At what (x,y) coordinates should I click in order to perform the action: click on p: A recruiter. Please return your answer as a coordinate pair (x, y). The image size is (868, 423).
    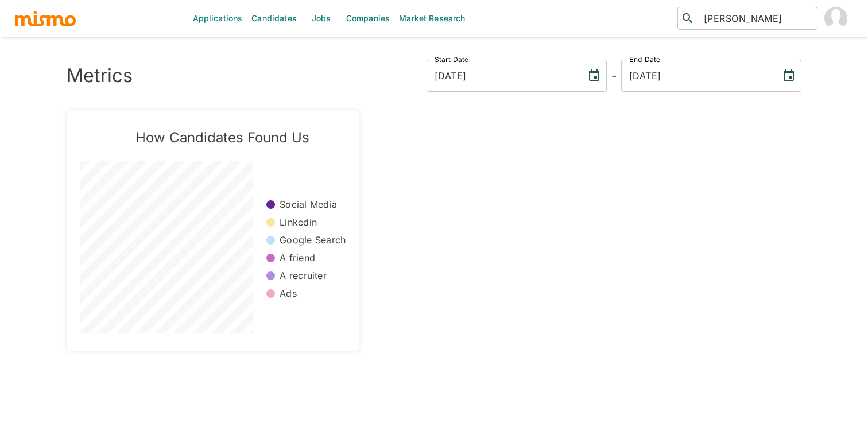
    Looking at the image, I should click on (303, 275).